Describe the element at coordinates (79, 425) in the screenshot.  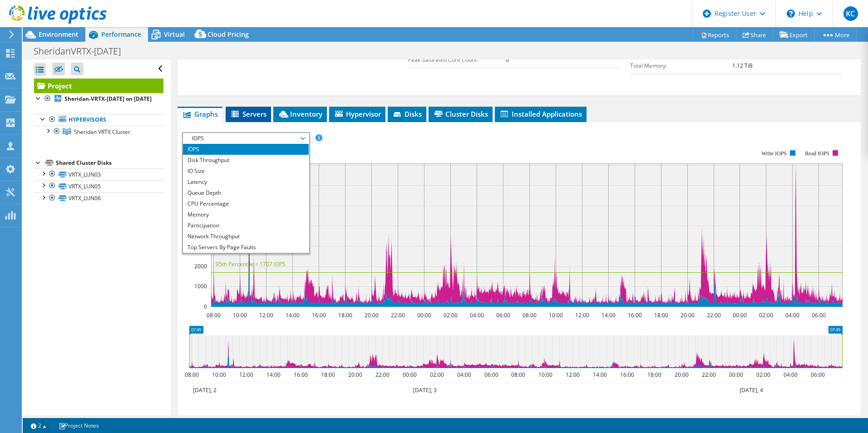
I see `a: Project Notes` at that location.